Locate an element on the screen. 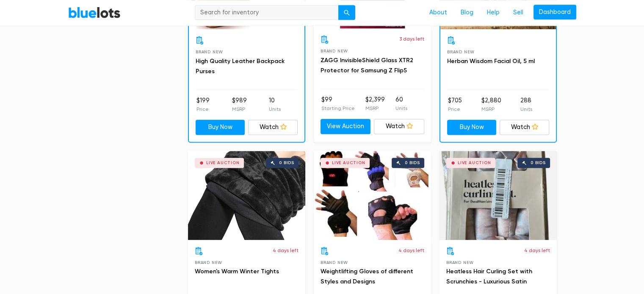 The image size is (644, 294). a: View Auction is located at coordinates (346, 126).